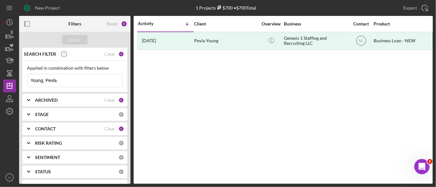  I want to click on div: Client, so click(226, 24).